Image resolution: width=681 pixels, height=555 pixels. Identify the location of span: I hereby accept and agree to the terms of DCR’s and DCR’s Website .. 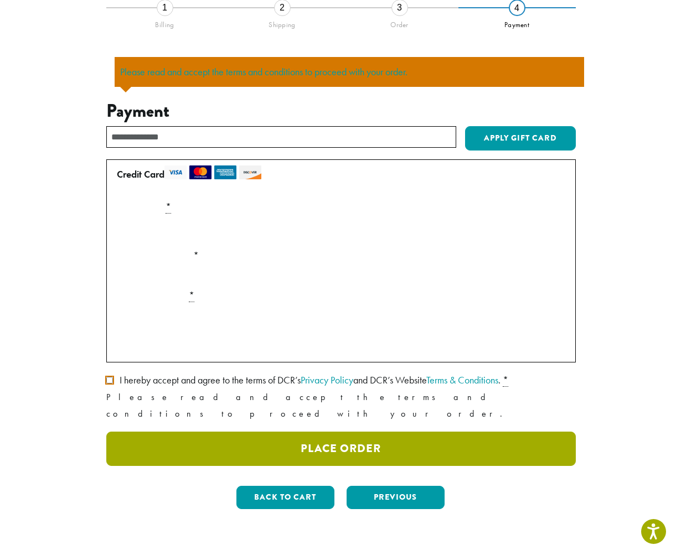
(306, 380).